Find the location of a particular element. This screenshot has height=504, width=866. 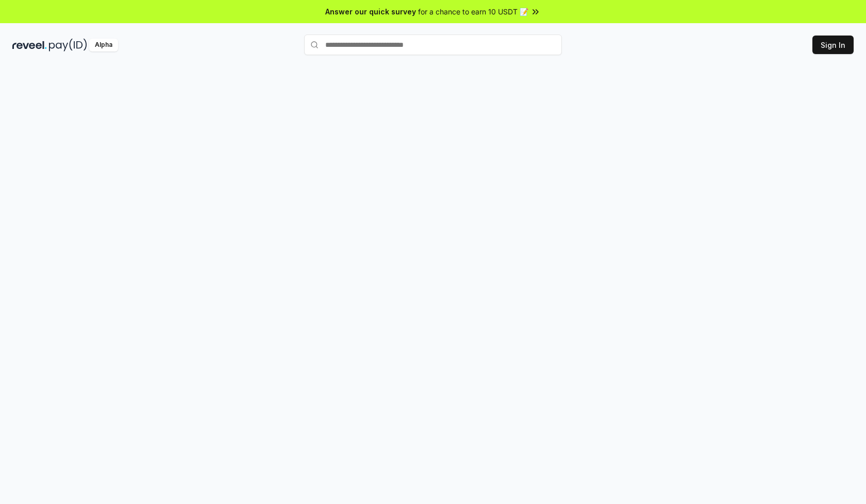

img: reveel_dark is located at coordinates (30, 45).